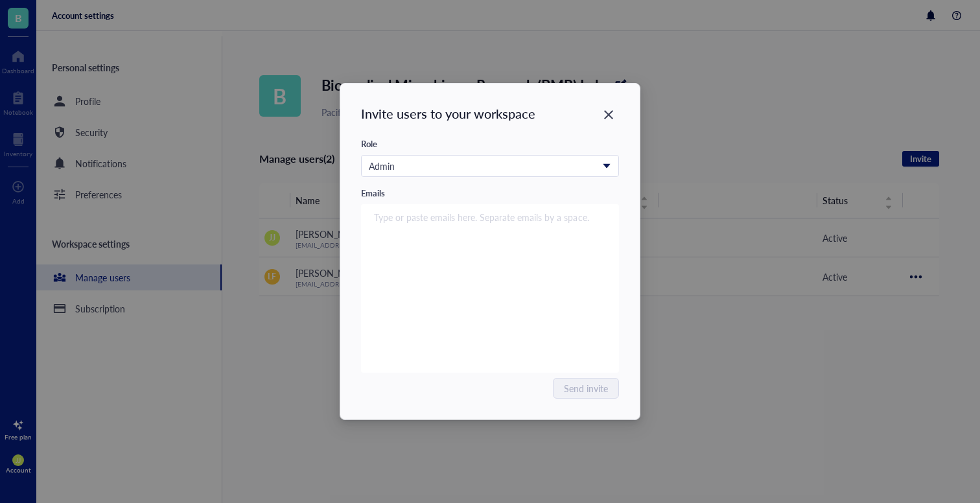 The width and height of the screenshot is (980, 503). What do you see at coordinates (483, 166) in the screenshot?
I see `div: Admin` at bounding box center [483, 166].